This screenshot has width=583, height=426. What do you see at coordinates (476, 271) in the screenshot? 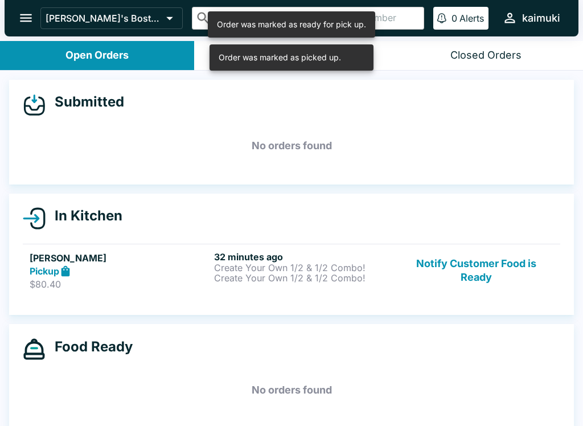
I see `button: Notify Customer Food is Ready` at bounding box center [476, 271].